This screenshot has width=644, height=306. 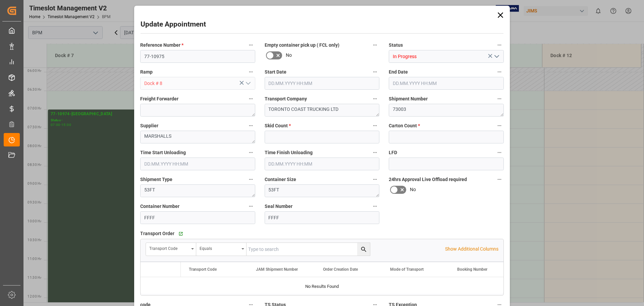 I want to click on div: Equals, so click(x=219, y=247).